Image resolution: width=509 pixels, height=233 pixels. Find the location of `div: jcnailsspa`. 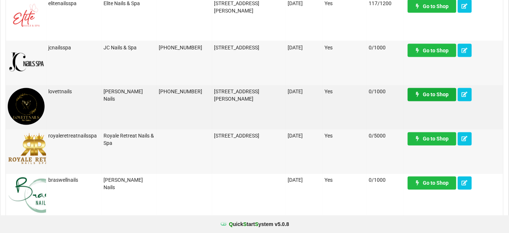

div: jcnailsspa is located at coordinates (74, 48).